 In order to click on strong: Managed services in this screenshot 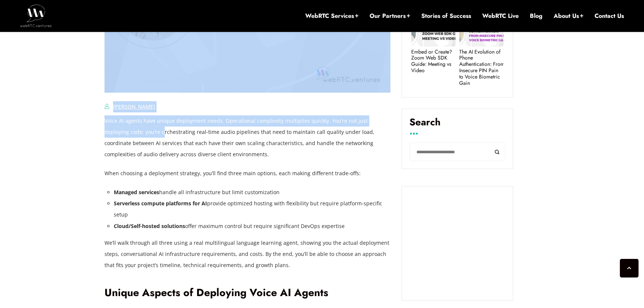, I will do `click(136, 192)`.